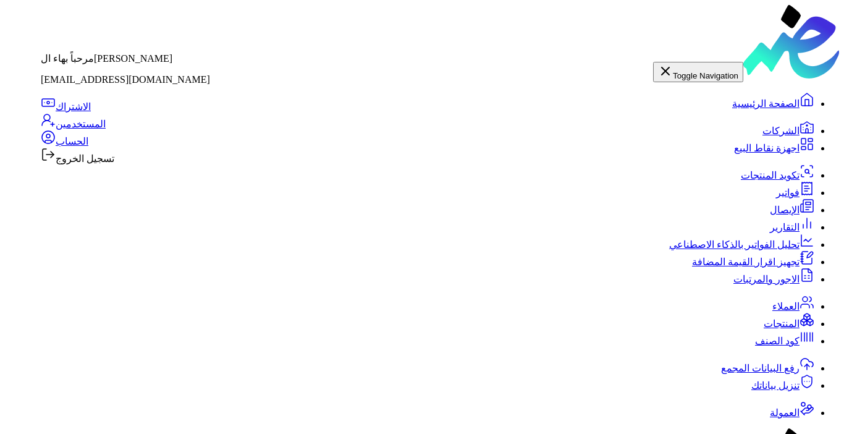 Image resolution: width=844 pixels, height=434 pixels. What do you see at coordinates (792, 412) in the screenshot?
I see `a: العمولة` at bounding box center [792, 412].